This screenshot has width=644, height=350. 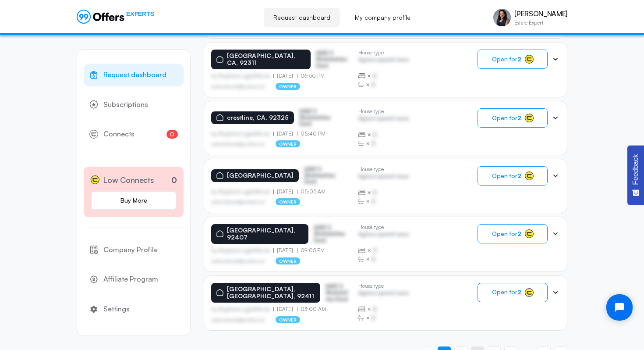 I want to click on p: 09:05 PM, so click(x=311, y=251).